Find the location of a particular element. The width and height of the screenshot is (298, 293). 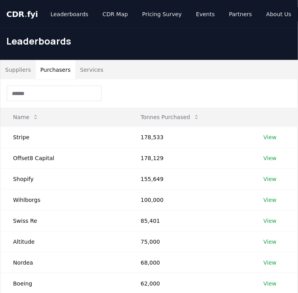

span: CDR fyi is located at coordinates (22, 14).